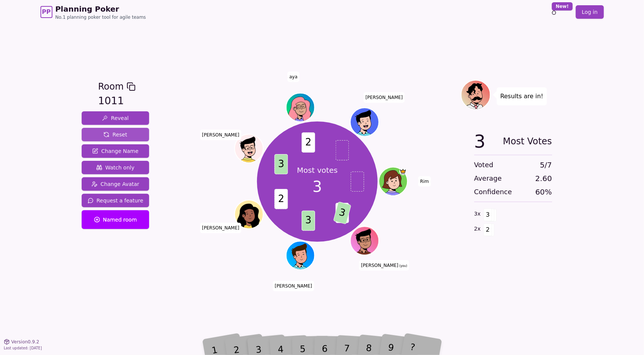 The width and height of the screenshot is (644, 355). I want to click on span: No.1 planning poker tool for agile teams, so click(101, 17).